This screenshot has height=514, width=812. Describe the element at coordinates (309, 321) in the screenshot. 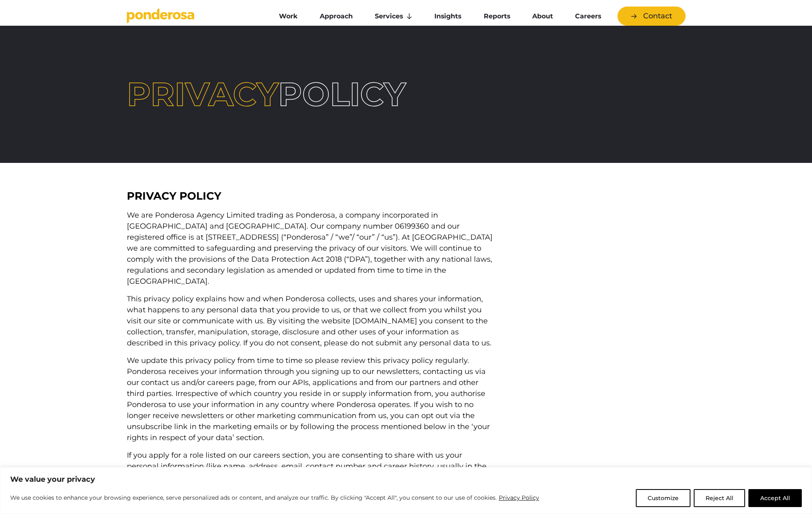

I see `span: This privacy policy explains how and when Ponderosa collects, uses and shares your information, w...` at that location.